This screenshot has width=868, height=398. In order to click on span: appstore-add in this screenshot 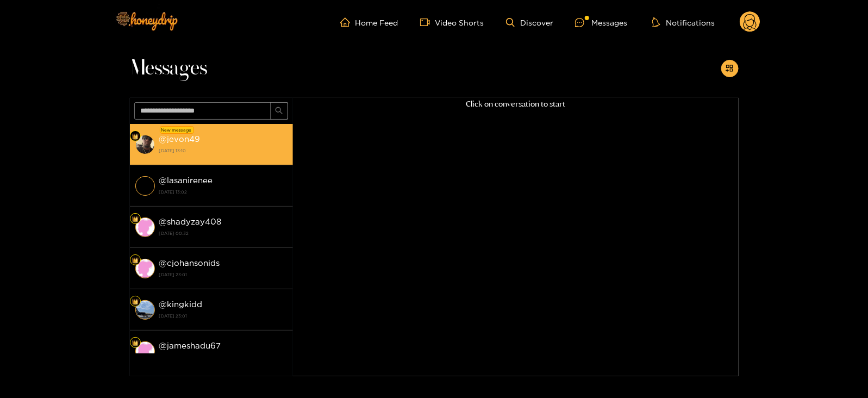, I will do `click(729, 68)`.